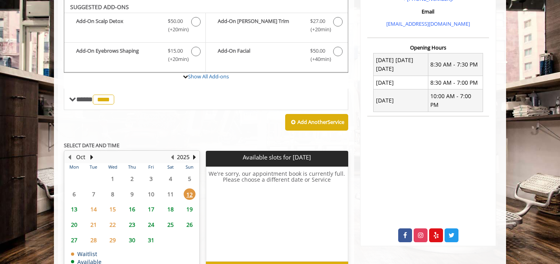 This screenshot has height=264, width=560. Describe the element at coordinates (74, 225) in the screenshot. I see `td: Select day20` at that location.